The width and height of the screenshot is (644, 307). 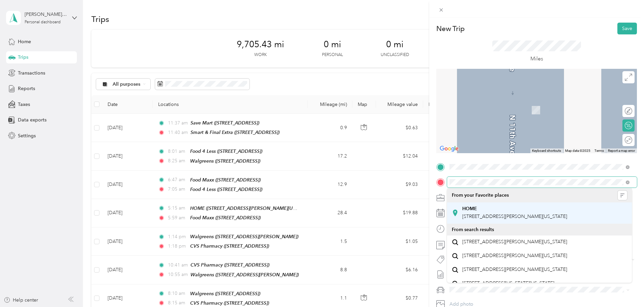 I want to click on strong: HOME, so click(x=470, y=209).